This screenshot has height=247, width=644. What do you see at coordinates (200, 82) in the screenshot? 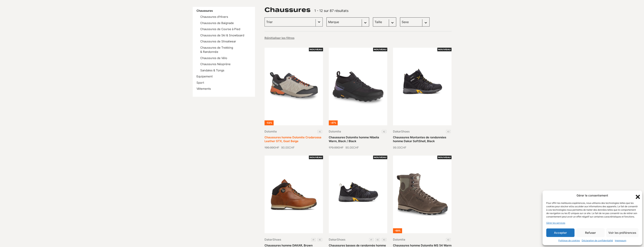
I see `a: Sport` at bounding box center [200, 82].